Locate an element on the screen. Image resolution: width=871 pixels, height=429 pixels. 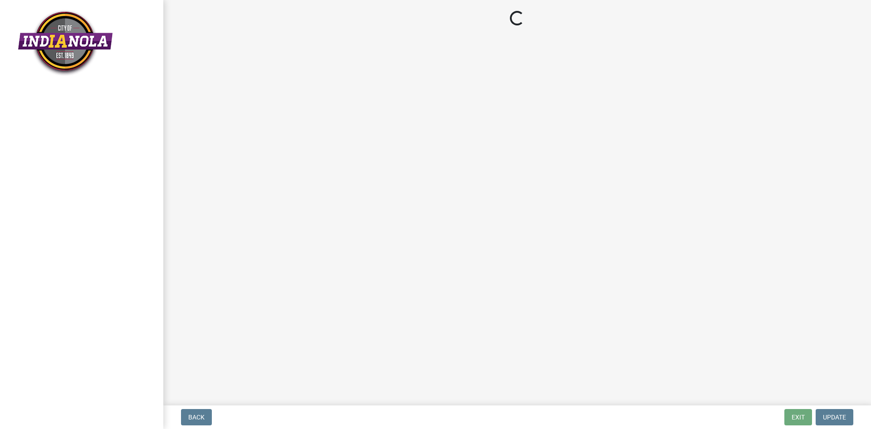
img: City of Indianola, Iowa is located at coordinates (65, 43).